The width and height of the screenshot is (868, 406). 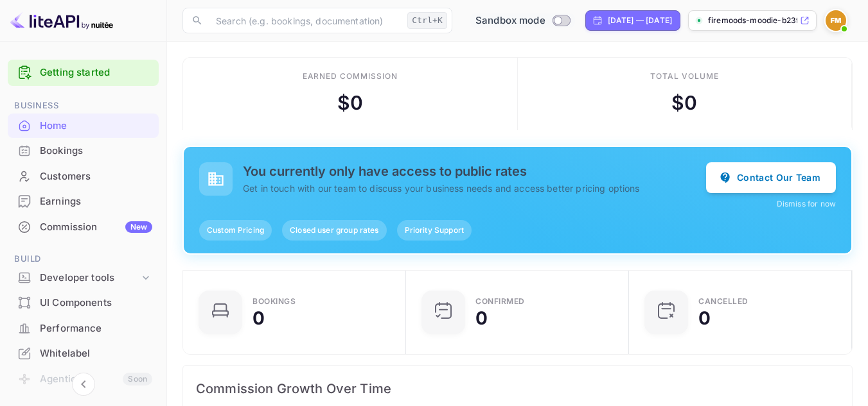 What do you see at coordinates (522, 20) in the screenshot?
I see `div: Switch to Production mode` at bounding box center [522, 20].